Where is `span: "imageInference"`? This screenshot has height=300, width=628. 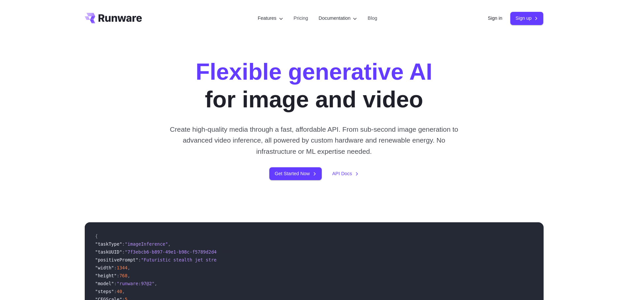
span: "imageInference" is located at coordinates (146, 244).